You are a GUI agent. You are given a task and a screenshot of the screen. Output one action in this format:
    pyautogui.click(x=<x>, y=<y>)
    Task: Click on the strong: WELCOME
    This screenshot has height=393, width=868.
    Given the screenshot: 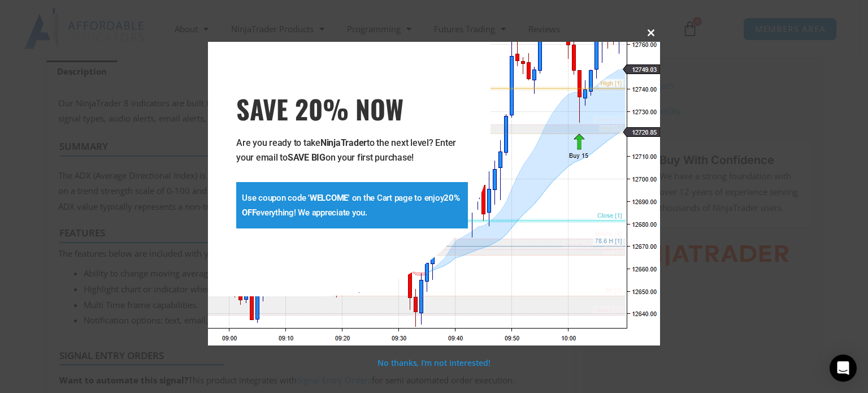 What is the action you would take?
    pyautogui.click(x=329, y=198)
    